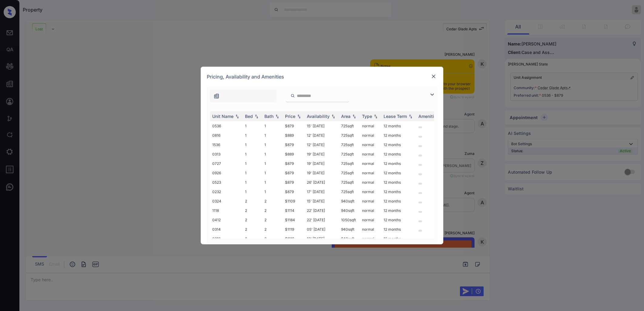 This screenshot has width=644, height=311. I want to click on div: Availability, so click(318, 116).